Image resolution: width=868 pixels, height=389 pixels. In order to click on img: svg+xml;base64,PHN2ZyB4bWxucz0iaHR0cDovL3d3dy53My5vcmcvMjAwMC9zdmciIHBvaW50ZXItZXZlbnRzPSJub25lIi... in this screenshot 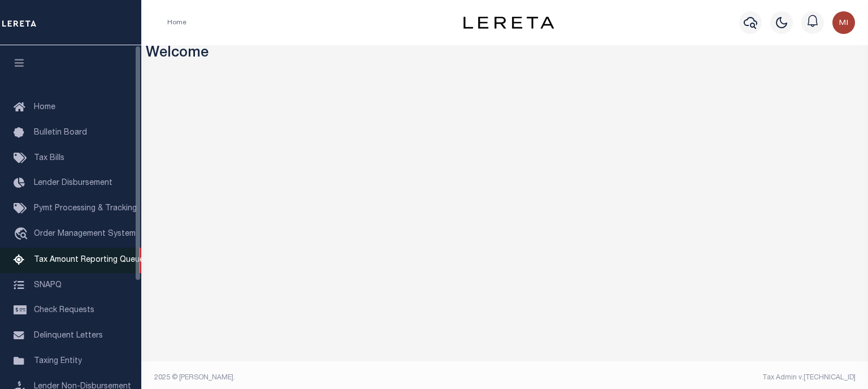, I will do `click(843, 22)`.